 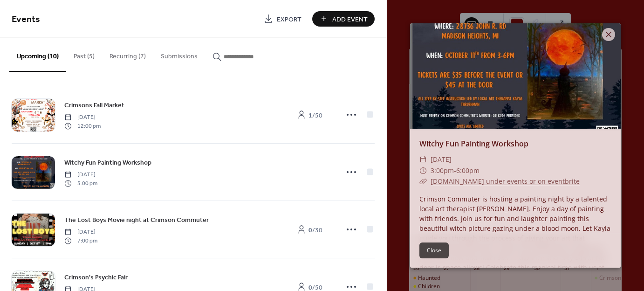 I want to click on span: 6:00pm, so click(x=468, y=170).